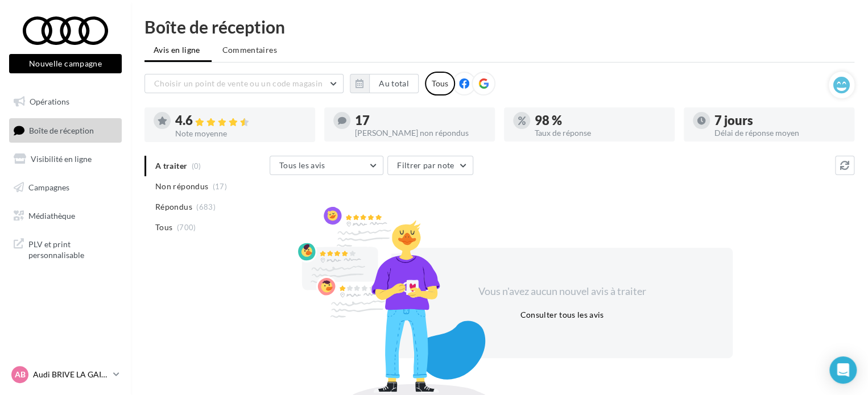 The width and height of the screenshot is (868, 395). Describe the element at coordinates (241, 120) in the screenshot. I see `div: 4.6` at that location.